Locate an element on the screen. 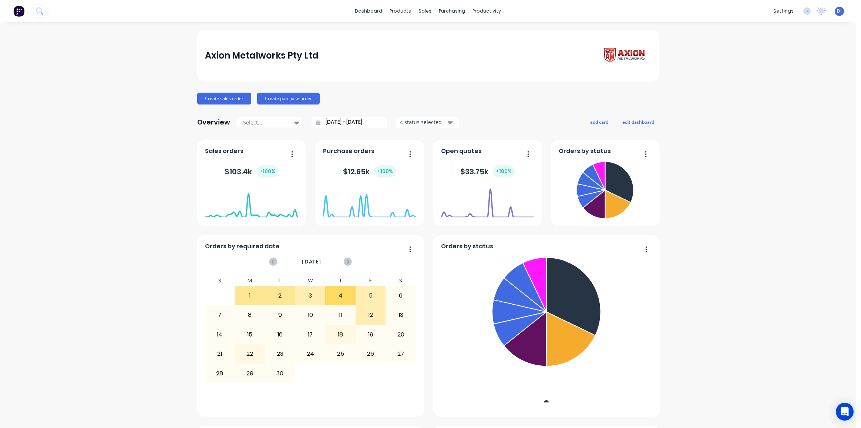  div: 8 is located at coordinates (250, 315).